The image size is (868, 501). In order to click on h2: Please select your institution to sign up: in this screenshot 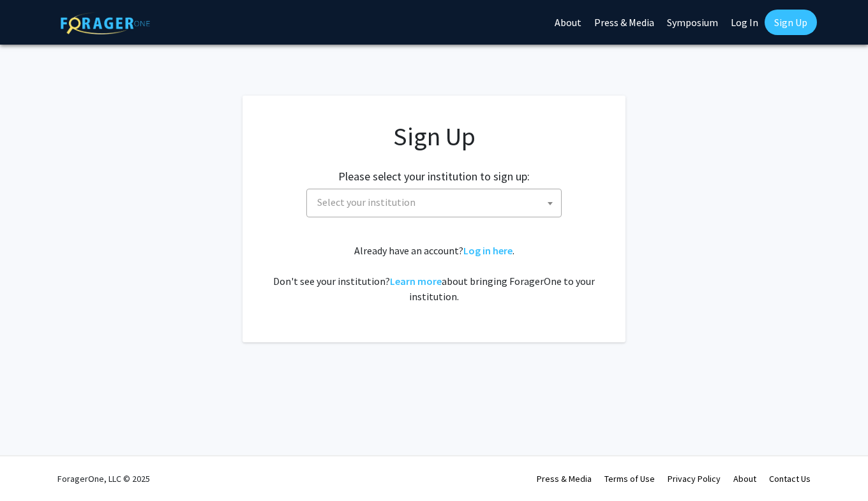, I will do `click(434, 176)`.